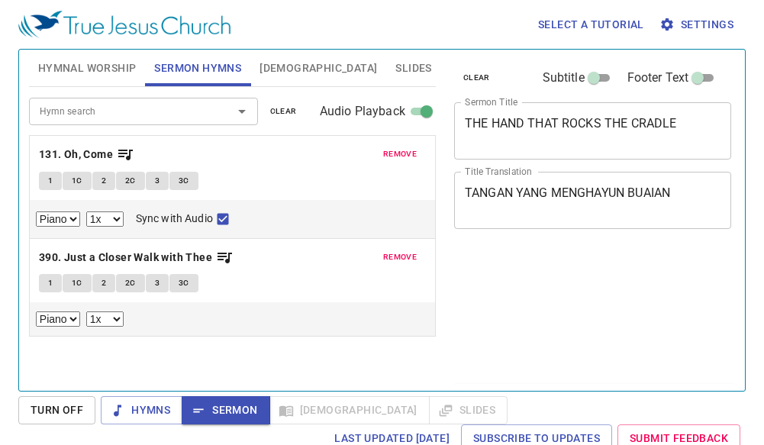  I want to click on span: Footer Text, so click(657, 78).